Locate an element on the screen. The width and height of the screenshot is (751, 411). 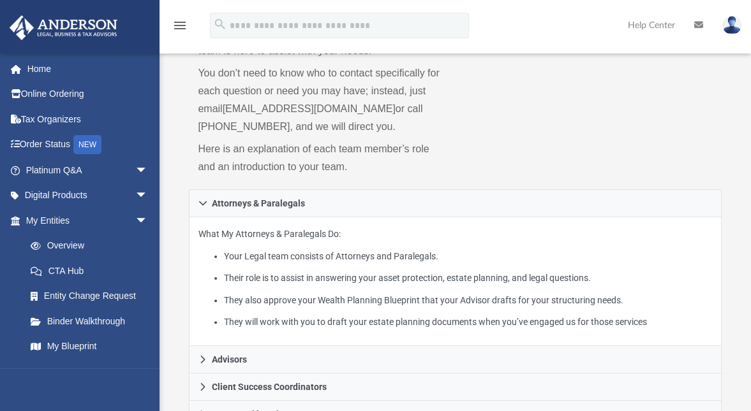
img: User Pic is located at coordinates (731, 25).